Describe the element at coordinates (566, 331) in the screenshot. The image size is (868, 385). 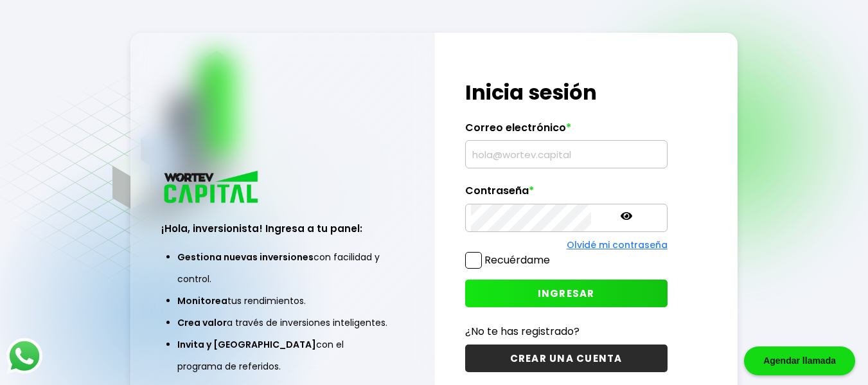
I see `p: ¿No te has registrado?` at that location.